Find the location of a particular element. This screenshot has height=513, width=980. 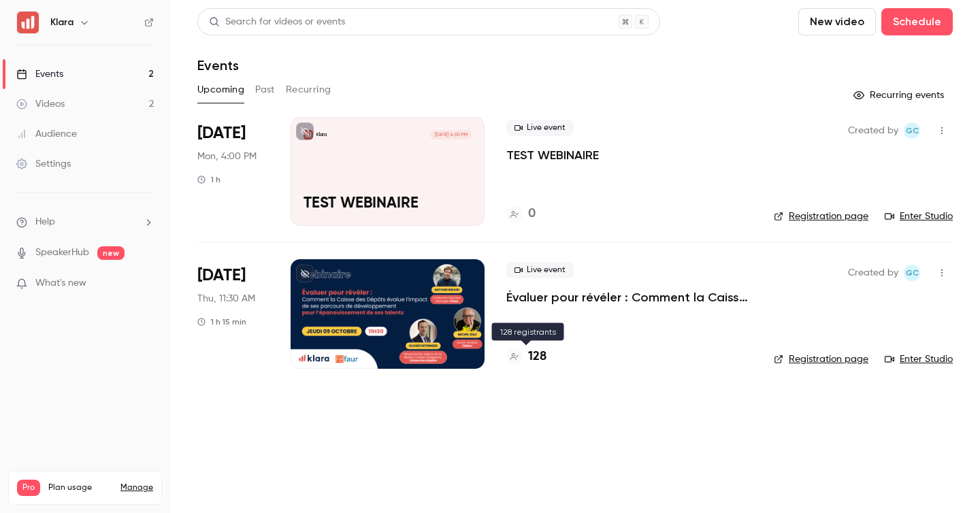

span: Plan usage is located at coordinates (80, 487).